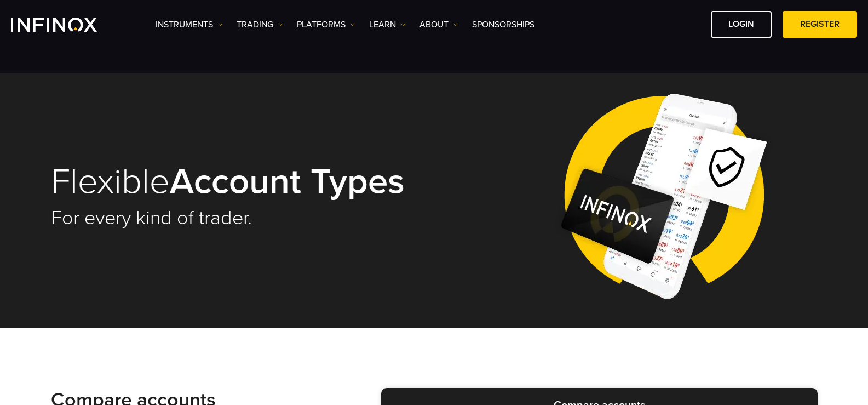 This screenshot has height=405, width=868. Describe the element at coordinates (235, 218) in the screenshot. I see `h2: For every kind of trader.` at that location.